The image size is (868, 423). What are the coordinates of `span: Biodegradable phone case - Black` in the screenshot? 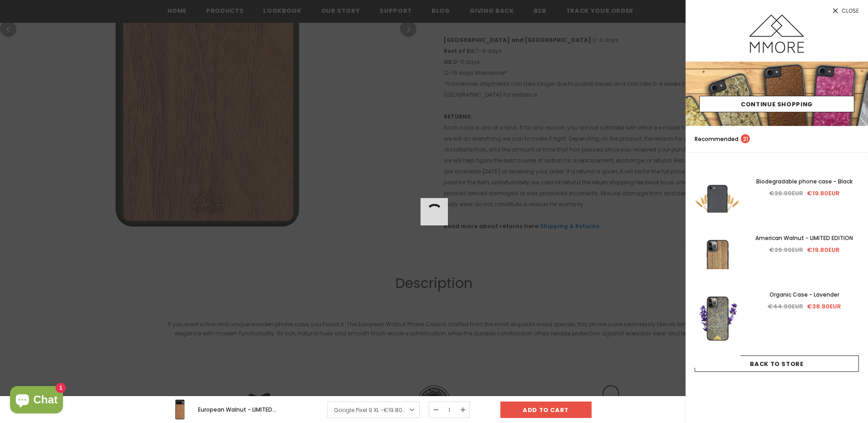 It's located at (804, 181).